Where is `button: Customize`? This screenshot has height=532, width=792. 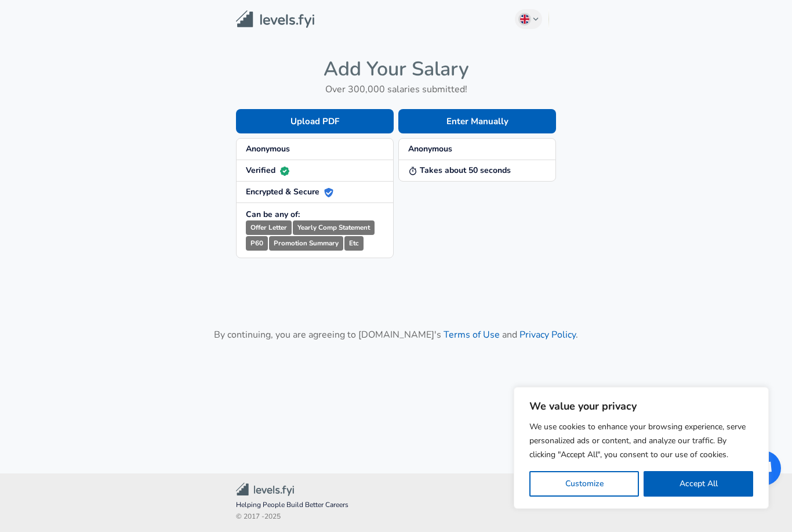
button: Customize is located at coordinates (584, 484).